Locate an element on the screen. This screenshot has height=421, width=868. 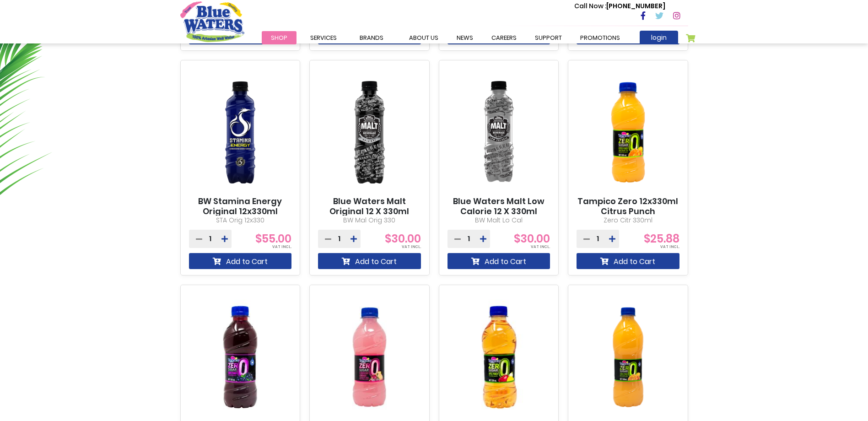
a: support is located at coordinates (548, 37).